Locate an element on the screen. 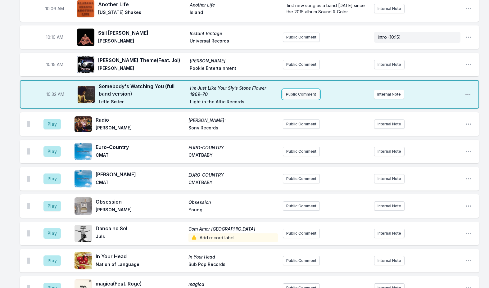  span: Somebody's Watching You (full band version) is located at coordinates (143, 90).